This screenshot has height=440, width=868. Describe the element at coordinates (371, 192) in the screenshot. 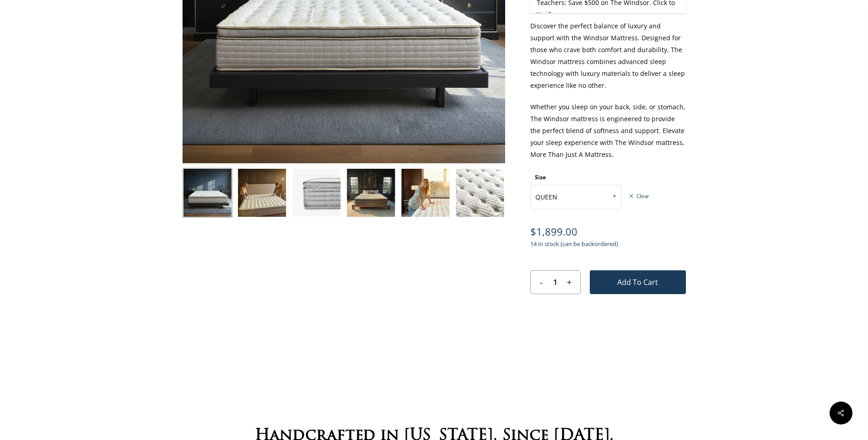

I see `img: Windsor In NH Manor` at that location.